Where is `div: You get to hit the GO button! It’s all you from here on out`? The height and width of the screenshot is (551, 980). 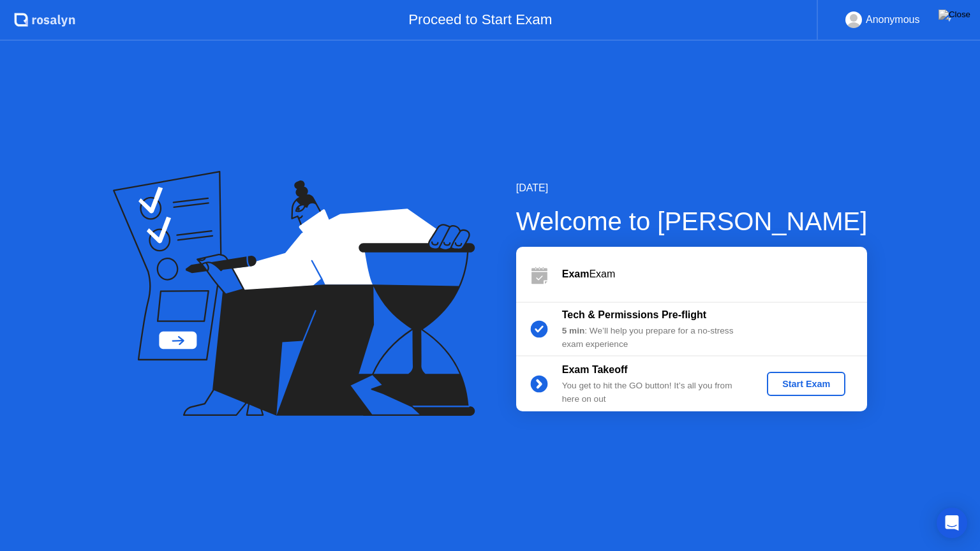
div: You get to hit the GO button! It’s all you from here on out is located at coordinates (654, 393).